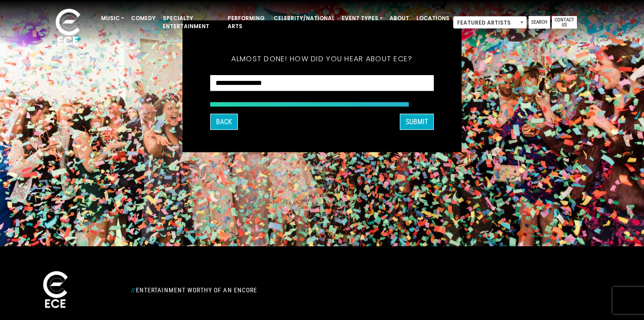 This screenshot has height=320, width=644. Describe the element at coordinates (113, 18) in the screenshot. I see `a: Music` at that location.